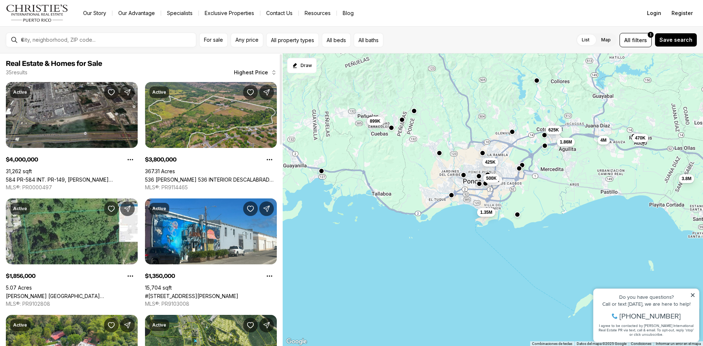 The height and width of the screenshot is (346, 703). Describe the element at coordinates (604, 140) in the screenshot. I see `span: 4M` at that location.